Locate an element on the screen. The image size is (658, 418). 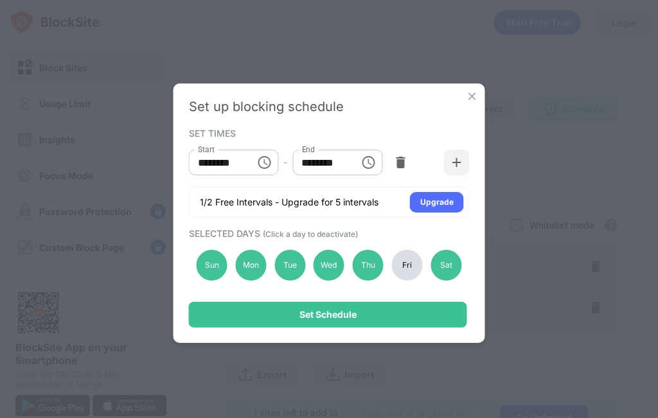
label: Start is located at coordinates (206, 149).